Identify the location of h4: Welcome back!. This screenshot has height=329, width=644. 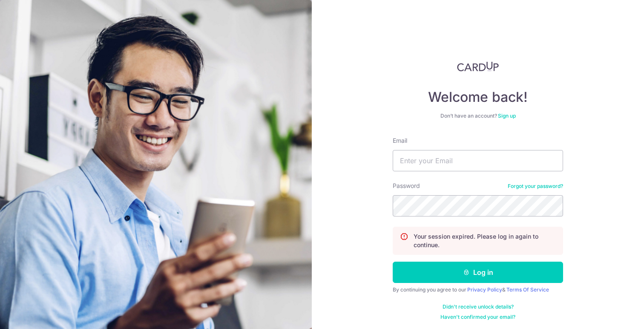
(478, 97).